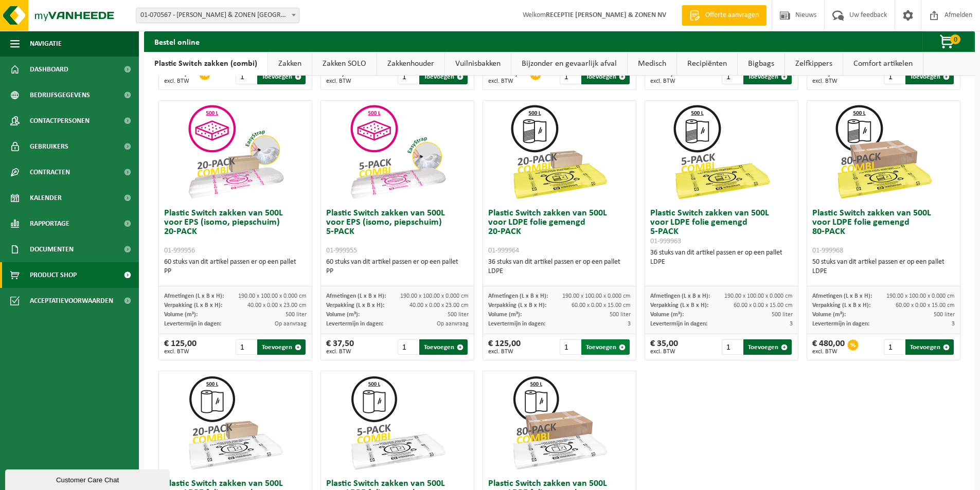  I want to click on div: € 210,00, so click(667, 77).